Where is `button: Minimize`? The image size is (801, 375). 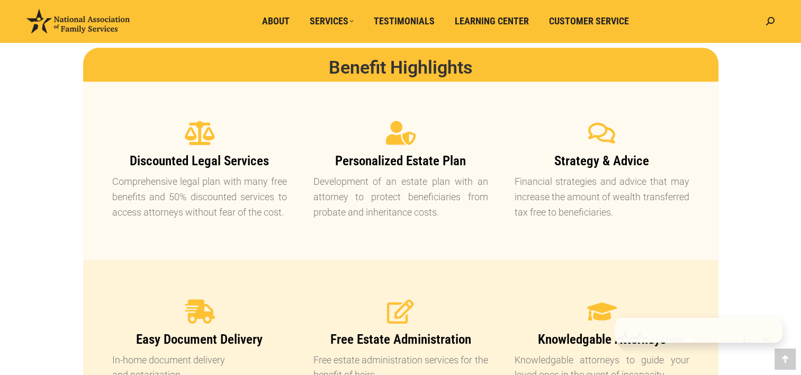 button: Minimize is located at coordinates (152, 32).